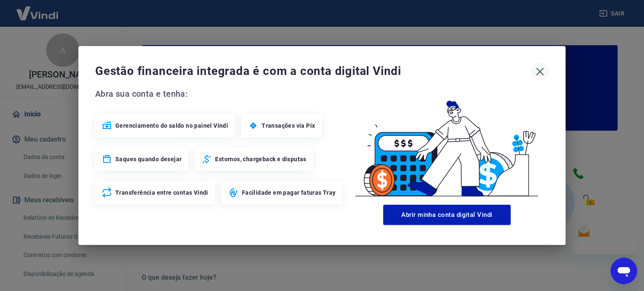 Image resolution: width=644 pixels, height=291 pixels. What do you see at coordinates (313, 71) in the screenshot?
I see `span: Gestão financeira integrada é com a conta digital Vindi` at bounding box center [313, 71].